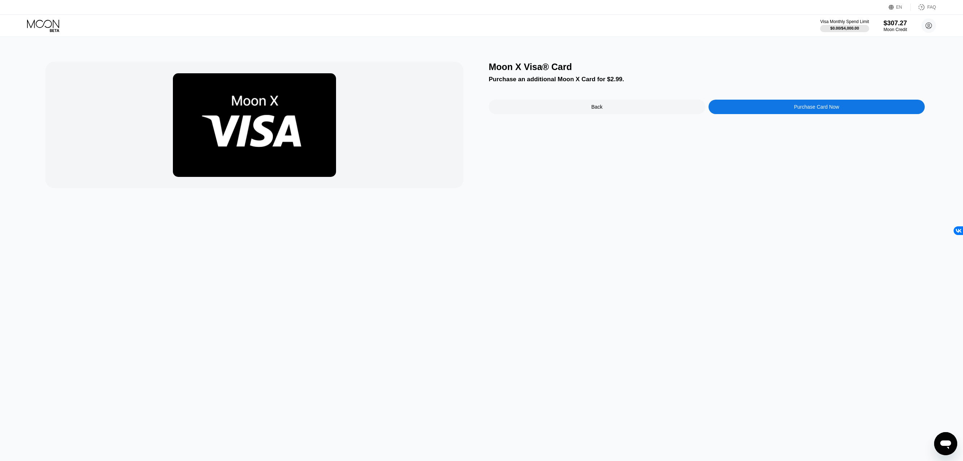  Describe the element at coordinates (707, 79) in the screenshot. I see `div: Purchase an additional Moon X Card for $2.99.` at that location.